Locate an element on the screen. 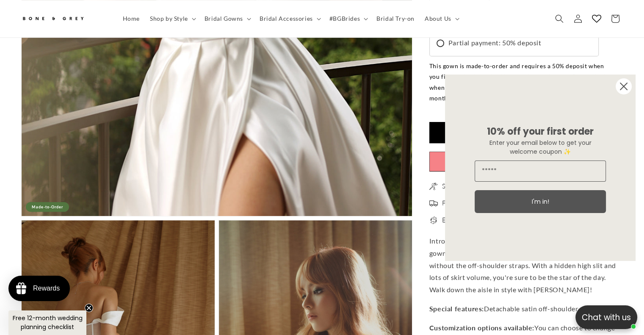  div: Rewards is located at coordinates (46, 289).